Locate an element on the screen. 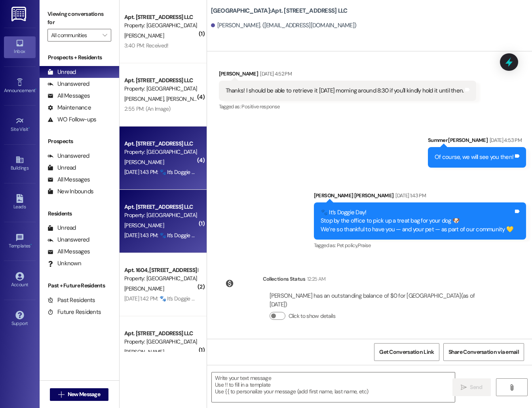 This screenshot has width=532, height=408. a: Buildings is located at coordinates (20, 164).